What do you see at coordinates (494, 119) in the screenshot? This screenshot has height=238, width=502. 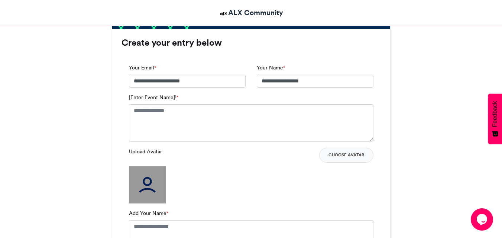 I see `button: Feedback - Show survey` at bounding box center [494, 119].